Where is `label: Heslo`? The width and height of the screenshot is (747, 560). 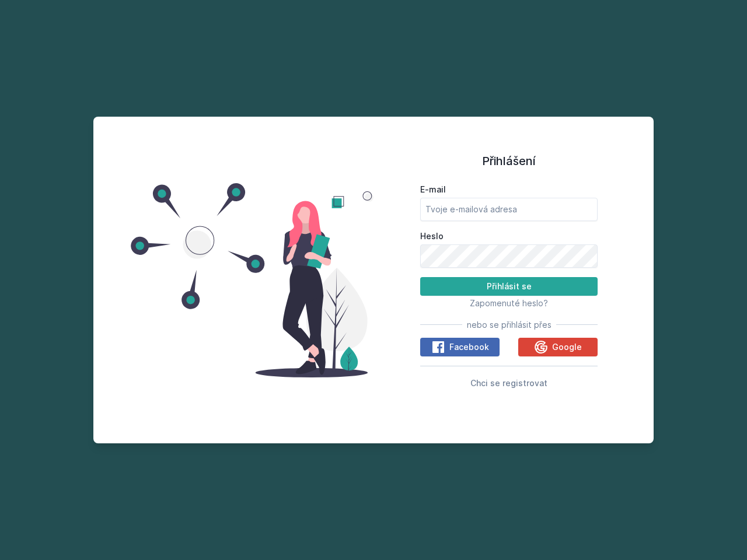 label: Heslo is located at coordinates (508, 236).